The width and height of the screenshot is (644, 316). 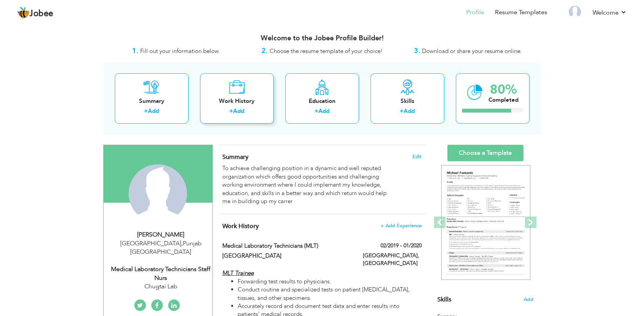 I want to click on strong: 2., so click(x=265, y=51).